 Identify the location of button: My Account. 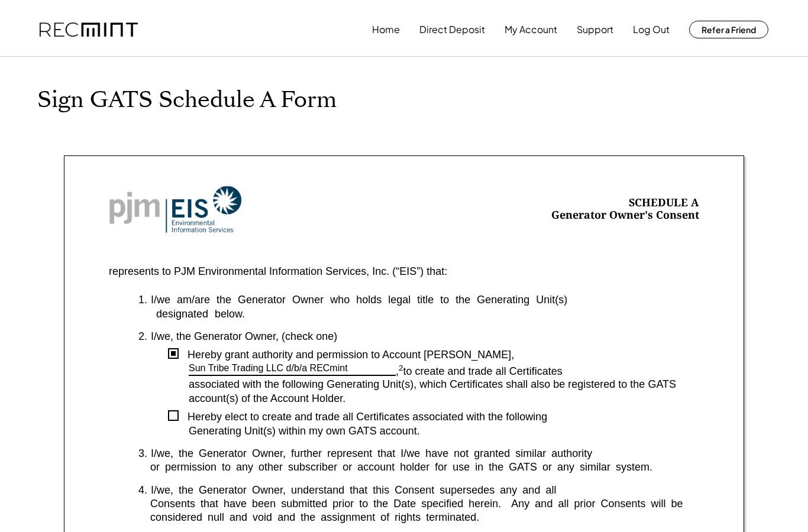
(530, 29).